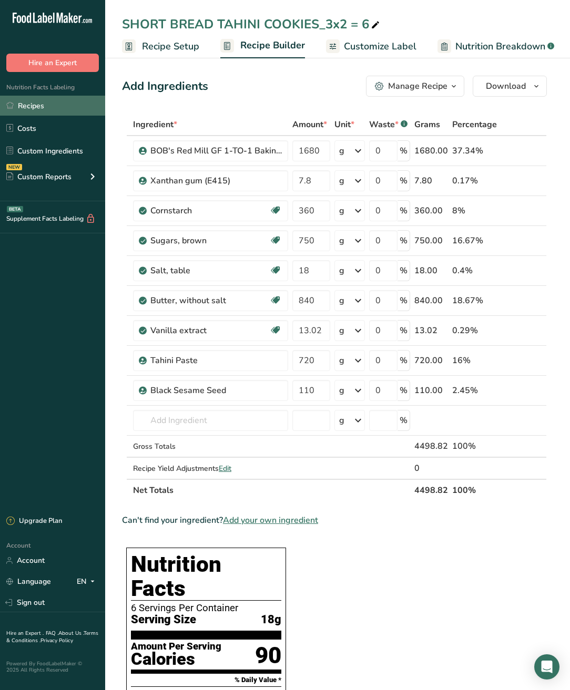  What do you see at coordinates (210, 421) in the screenshot?
I see `input: Add Ingredient` at bounding box center [210, 421].